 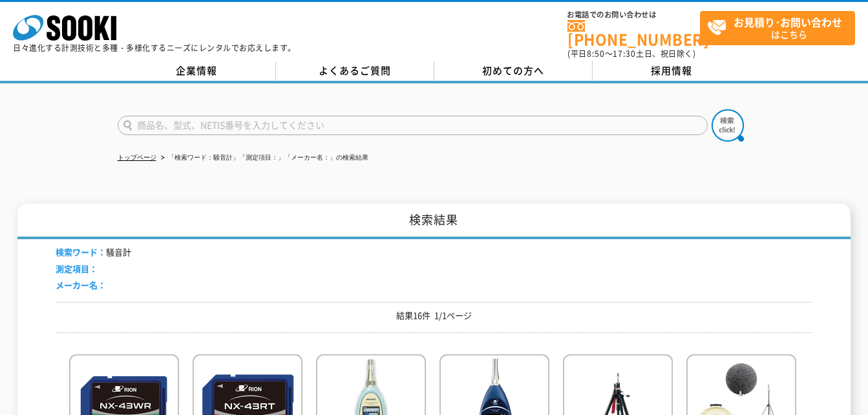 What do you see at coordinates (624, 53) in the screenshot?
I see `span: 17:30` at bounding box center [624, 53].